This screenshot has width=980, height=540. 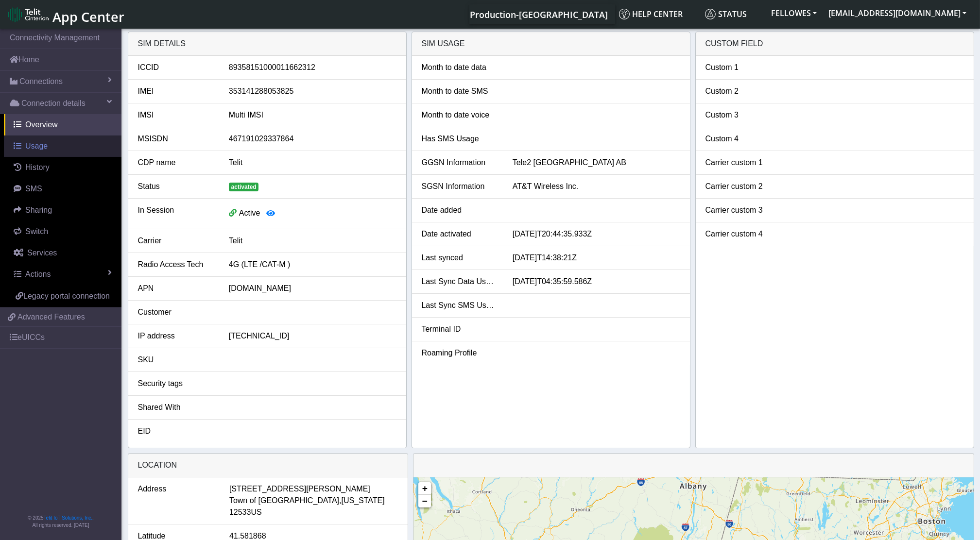 I want to click on a: Services, so click(x=63, y=253).